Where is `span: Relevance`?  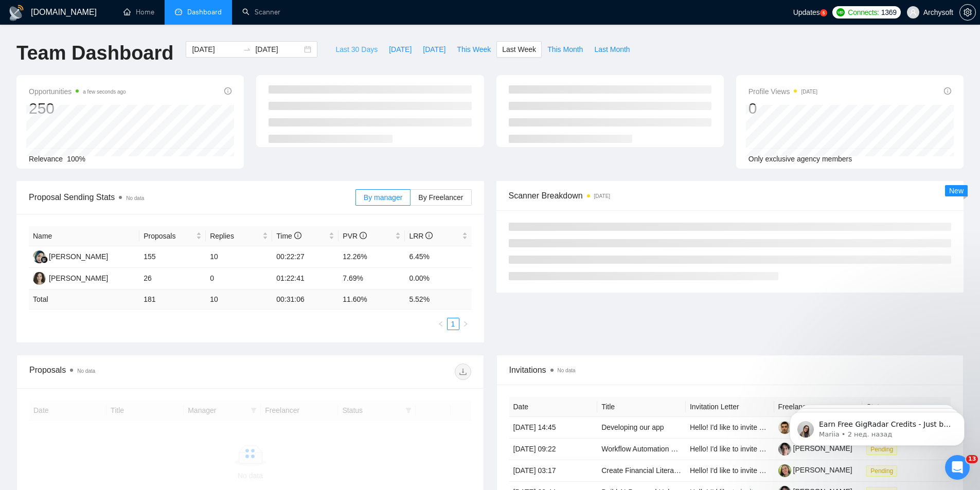
span: Relevance is located at coordinates (46, 159).